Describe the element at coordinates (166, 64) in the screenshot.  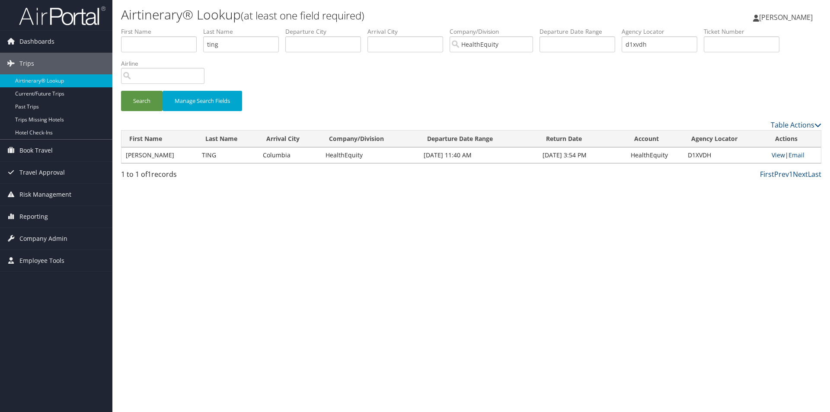
I see `label: Airline` at that location.